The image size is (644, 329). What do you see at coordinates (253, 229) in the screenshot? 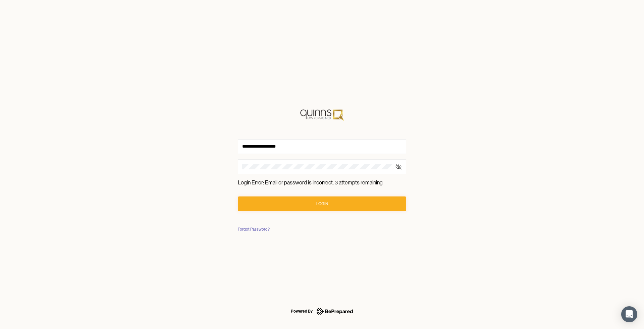
I see `div: Forgot Password?` at bounding box center [253, 229].